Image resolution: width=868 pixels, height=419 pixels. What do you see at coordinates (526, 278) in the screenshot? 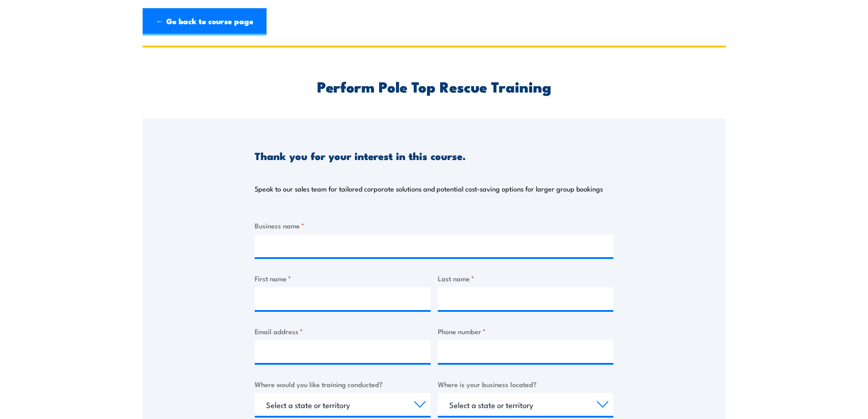
I see `label: Last name` at bounding box center [526, 278].